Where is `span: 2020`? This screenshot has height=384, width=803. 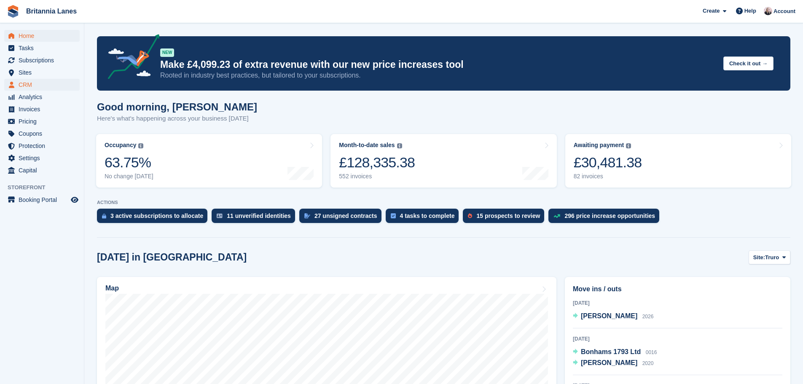 span: 2020 is located at coordinates (648, 363).